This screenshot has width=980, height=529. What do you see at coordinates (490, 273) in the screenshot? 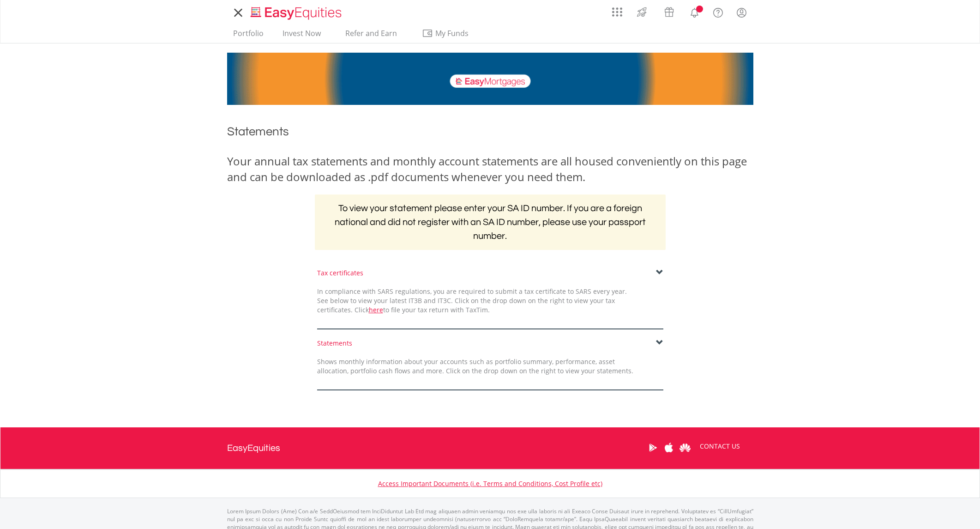
I see `div: Tax certificates` at bounding box center [490, 273].